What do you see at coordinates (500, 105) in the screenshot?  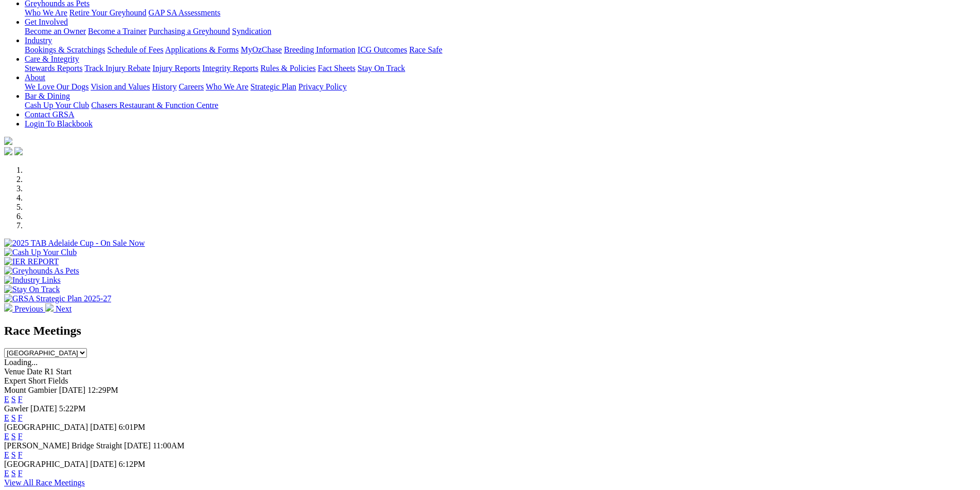 I see `div: Bar & Dining` at bounding box center [500, 105].